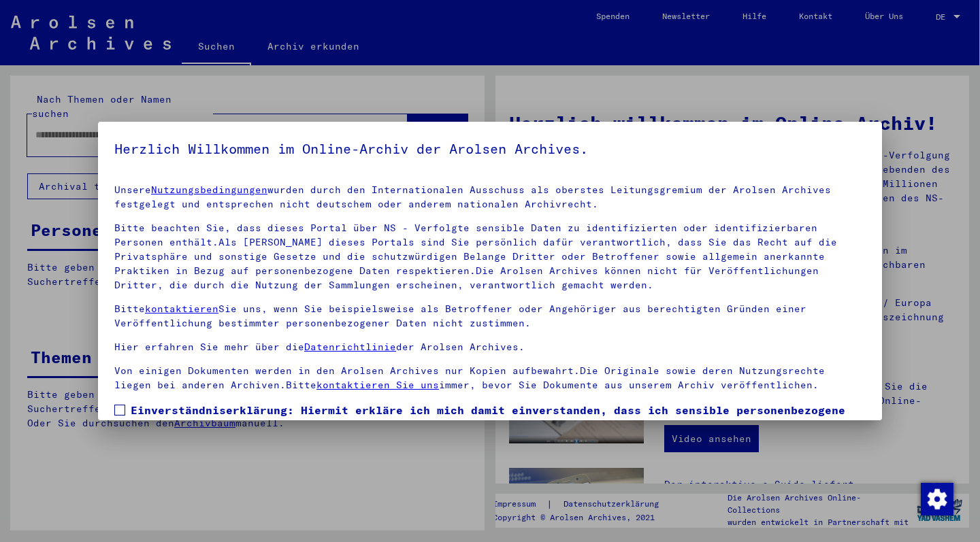  Describe the element at coordinates (490, 149) in the screenshot. I see `h5: Herzlich Willkommen im Online-Archiv der Arolsen Archives.` at that location.